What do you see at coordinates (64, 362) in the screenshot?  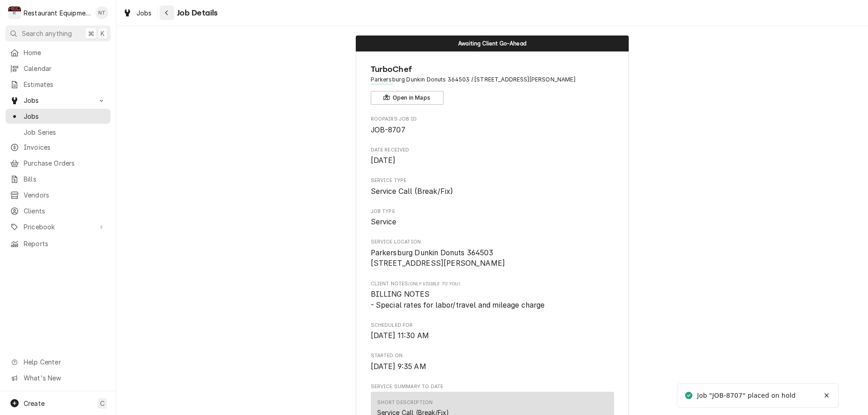 I see `span: Help Center` at bounding box center [64, 362].